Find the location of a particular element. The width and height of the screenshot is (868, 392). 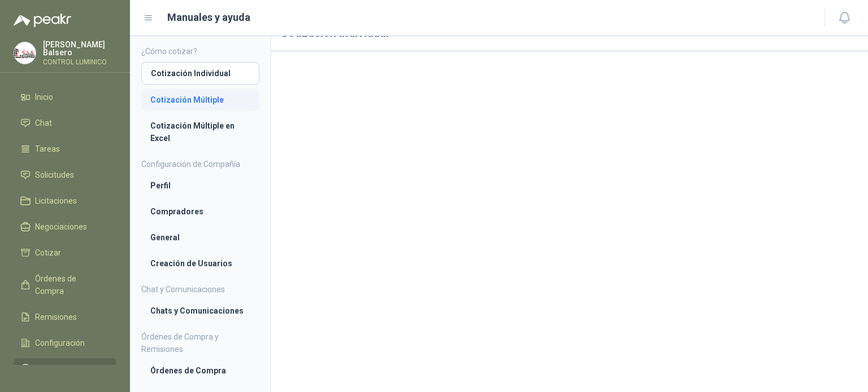

a: Cotización Individual is located at coordinates (200, 73).